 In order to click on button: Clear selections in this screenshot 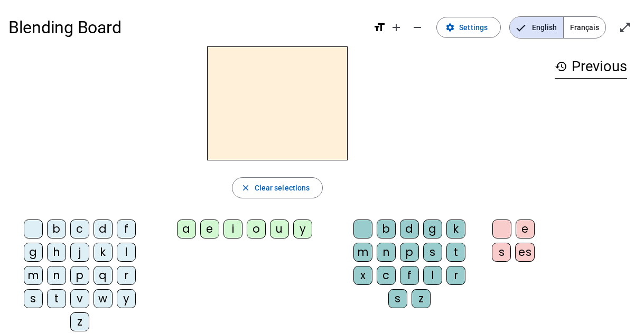, I will do `click(277, 188)`.